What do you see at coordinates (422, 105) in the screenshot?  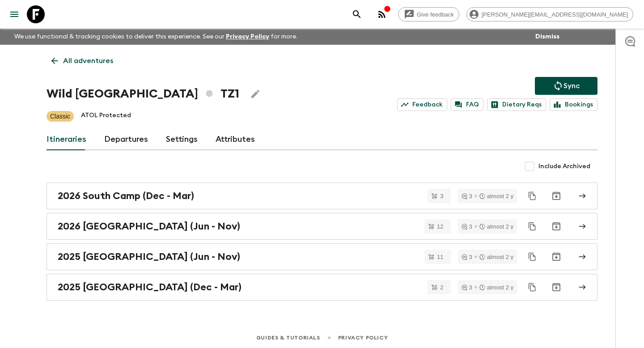 I see `a: Feedback` at bounding box center [422, 105].